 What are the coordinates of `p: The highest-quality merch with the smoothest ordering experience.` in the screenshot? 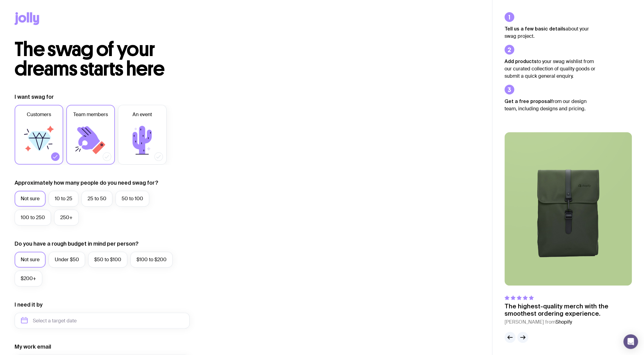 It's located at (568, 310).